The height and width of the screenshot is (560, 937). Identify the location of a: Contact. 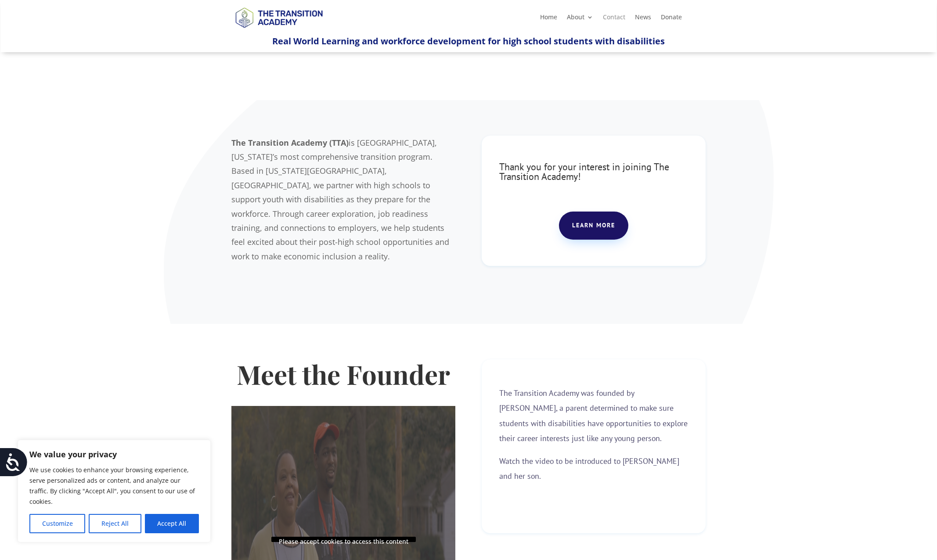
(614, 19).